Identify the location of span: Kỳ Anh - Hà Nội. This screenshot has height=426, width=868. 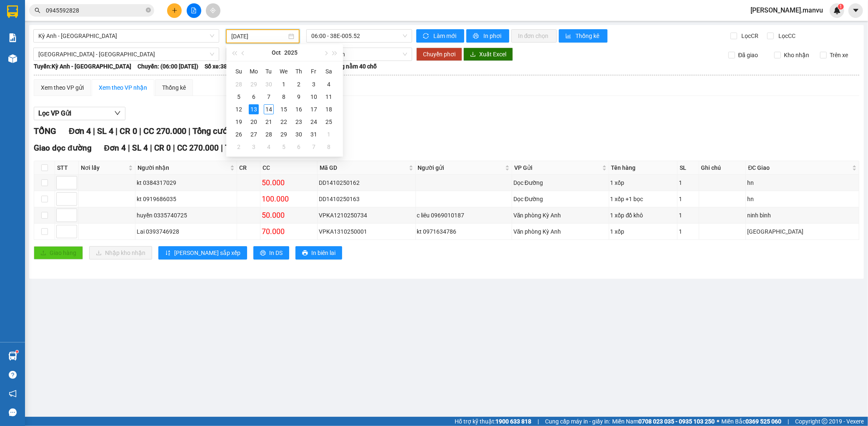
(127, 36).